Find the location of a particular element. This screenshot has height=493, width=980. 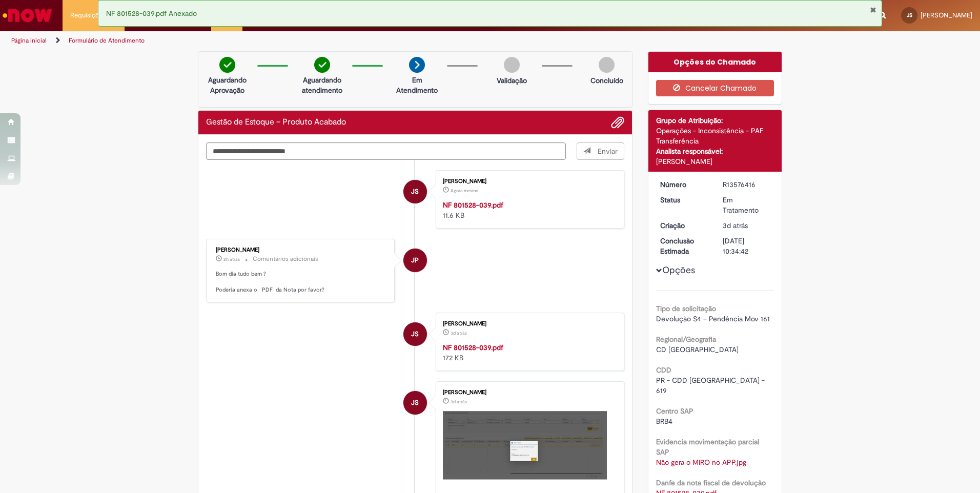

span: JP is located at coordinates (414, 261).